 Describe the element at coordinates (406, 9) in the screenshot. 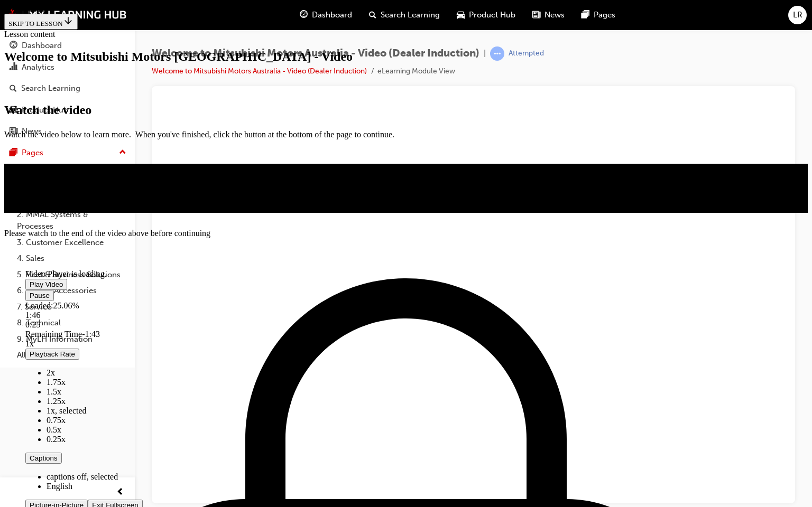

I see `div: Top of page` at that location.